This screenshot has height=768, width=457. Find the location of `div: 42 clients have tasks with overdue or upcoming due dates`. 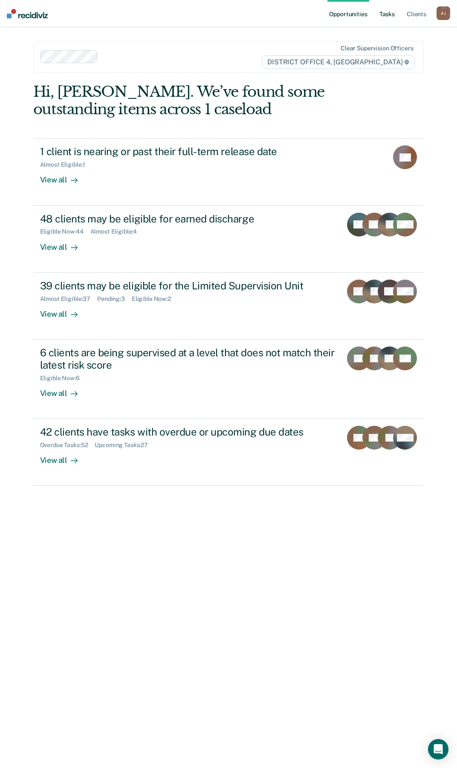

div: 42 clients have tasks with overdue or upcoming due dates is located at coordinates (188, 432).